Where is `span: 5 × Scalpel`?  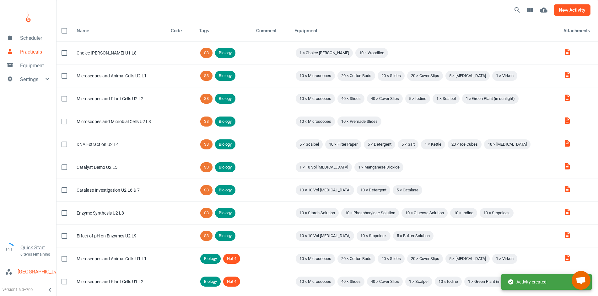 span: 5 × Scalpel is located at coordinates (309, 145).